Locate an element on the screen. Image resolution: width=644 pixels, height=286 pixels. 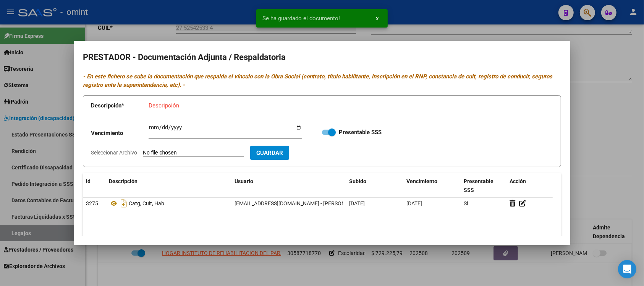
span: Subido is located at coordinates (358, 181).